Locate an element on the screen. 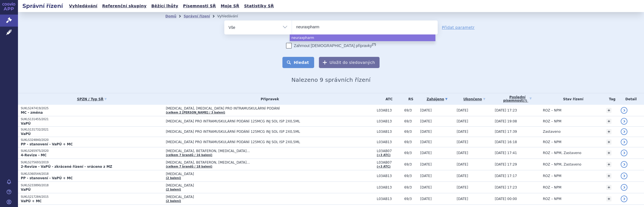 The height and width of the screenshot is (207, 644). th: ATC is located at coordinates (388, 99).